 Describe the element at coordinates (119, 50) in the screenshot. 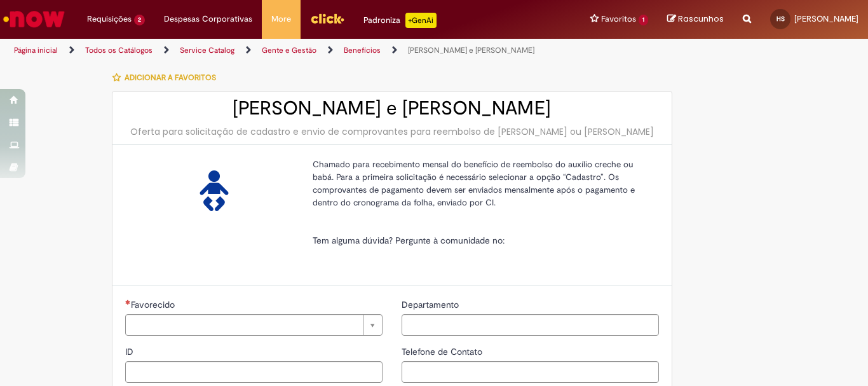

I see `a: Todos os Catálogos` at that location.